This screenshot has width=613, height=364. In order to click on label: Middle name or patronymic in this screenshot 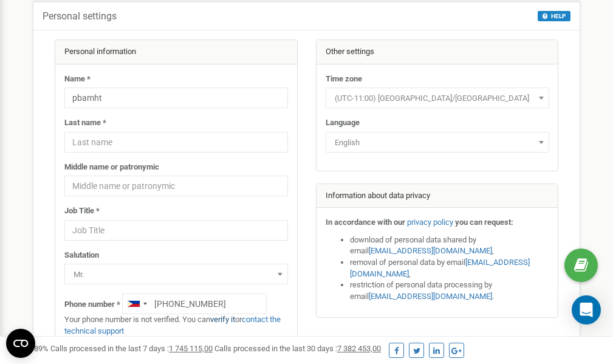, I will do `click(112, 167)`.